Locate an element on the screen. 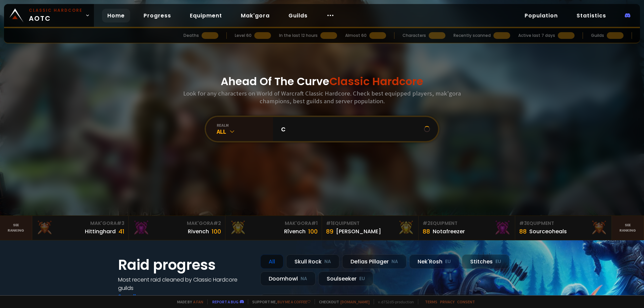 Image resolution: width=644 pixels, height=308 pixels. div: Level 60 is located at coordinates (243, 35).